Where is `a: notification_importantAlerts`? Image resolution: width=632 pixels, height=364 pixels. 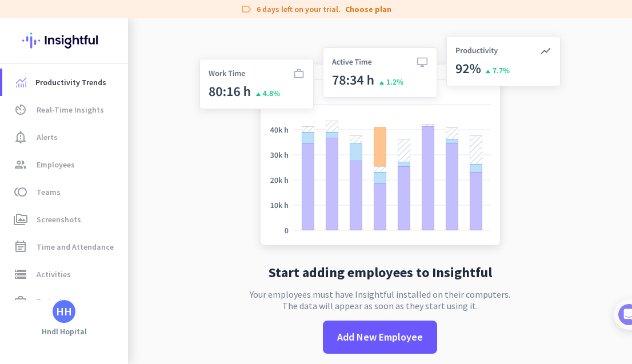
a: notification_importantAlerts is located at coordinates (65, 137).